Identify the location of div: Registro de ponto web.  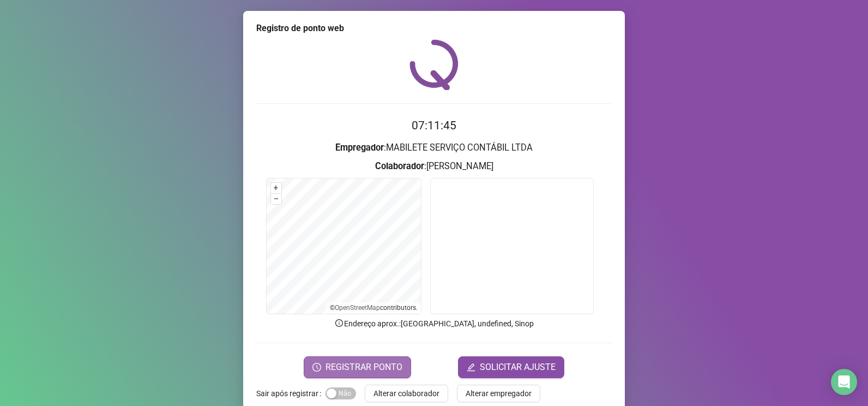
(434, 28).